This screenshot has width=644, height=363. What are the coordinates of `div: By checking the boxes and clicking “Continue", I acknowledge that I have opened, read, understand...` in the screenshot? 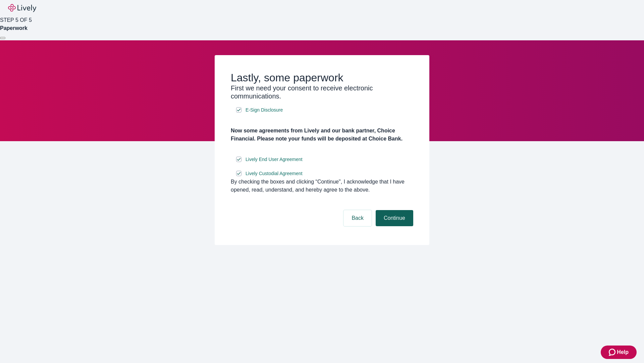 It's located at (322, 186).